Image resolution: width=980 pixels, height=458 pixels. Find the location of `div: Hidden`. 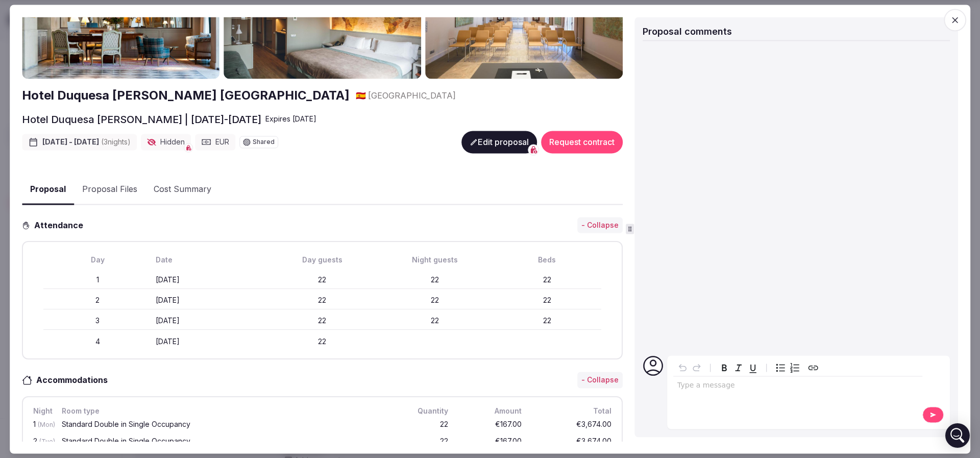

div: Hidden is located at coordinates (165, 142).